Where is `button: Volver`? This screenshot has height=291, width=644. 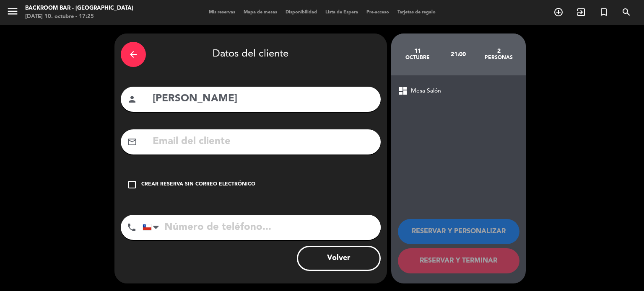
button: Volver is located at coordinates (339, 259).